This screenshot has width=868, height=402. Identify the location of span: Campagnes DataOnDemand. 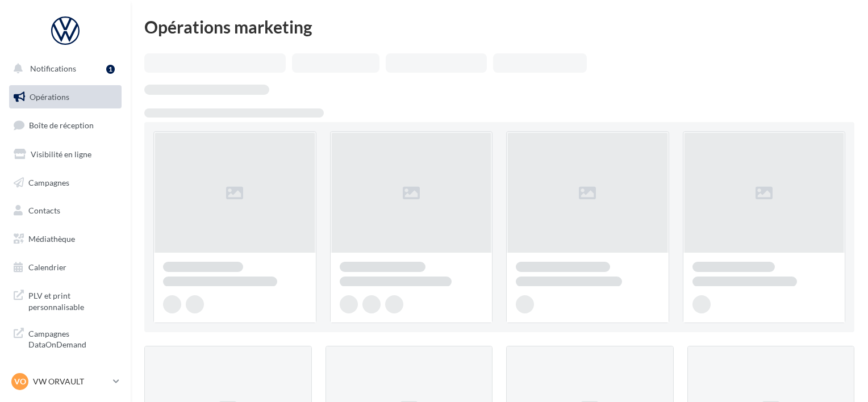
(73, 338).